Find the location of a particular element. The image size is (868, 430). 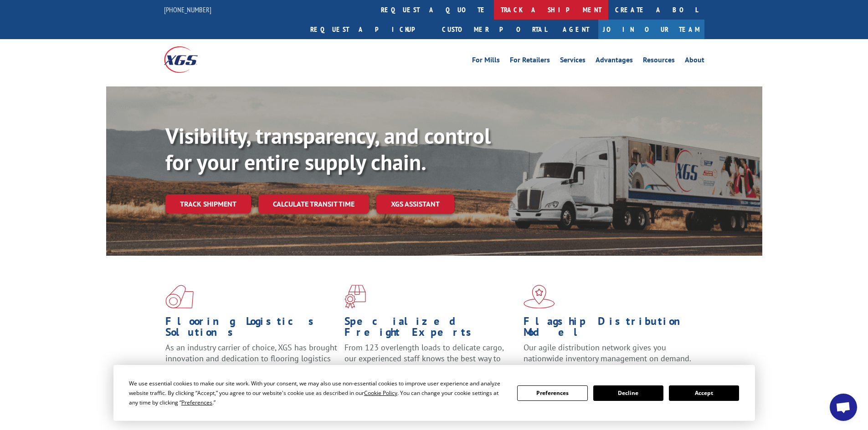

a: Services is located at coordinates (573, 61).